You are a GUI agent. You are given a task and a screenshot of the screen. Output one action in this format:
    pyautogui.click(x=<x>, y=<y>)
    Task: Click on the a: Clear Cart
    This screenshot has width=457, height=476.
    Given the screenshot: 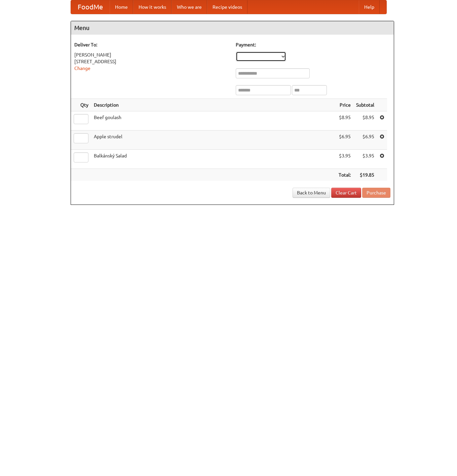 What is the action you would take?
    pyautogui.click(x=346, y=193)
    